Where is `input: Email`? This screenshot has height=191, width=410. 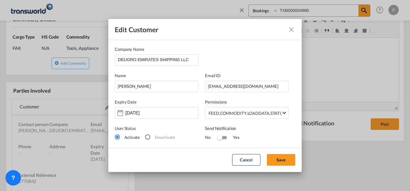
input: Email is located at coordinates (247, 87).